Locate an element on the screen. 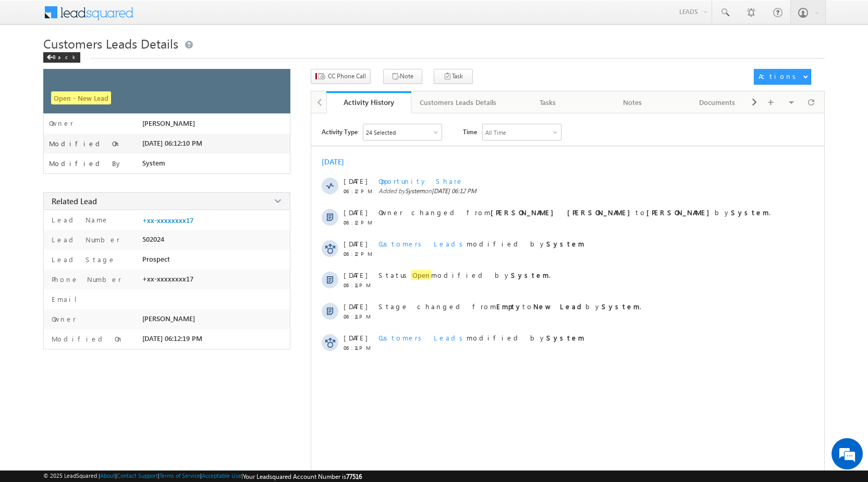 The image size is (868, 482). button: CC Phone Call is located at coordinates (340, 76).